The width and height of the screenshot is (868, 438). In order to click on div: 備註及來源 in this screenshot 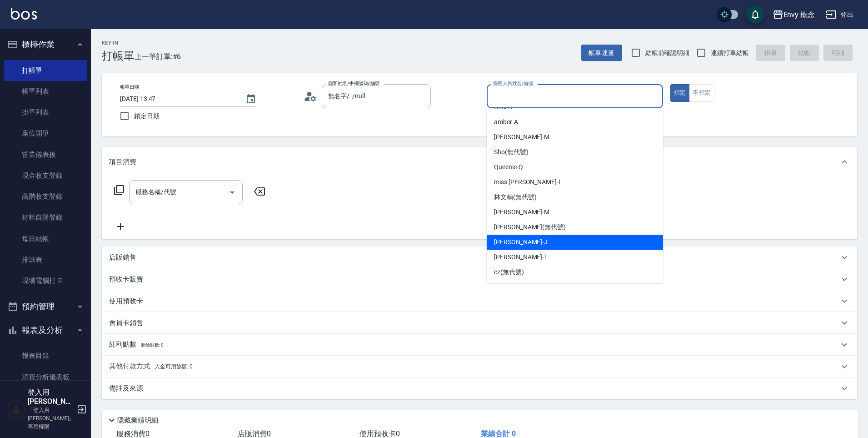, I will do `click(479, 388)`.